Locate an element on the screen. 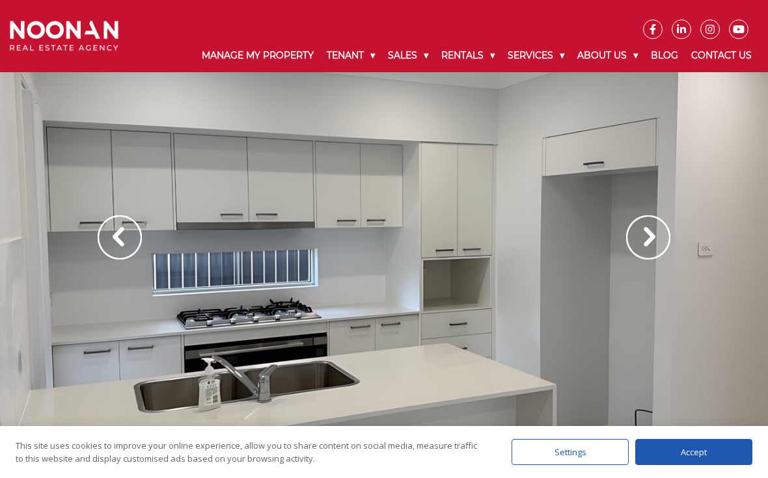 Image resolution: width=768 pixels, height=478 pixels. a: Contact Us is located at coordinates (721, 55).